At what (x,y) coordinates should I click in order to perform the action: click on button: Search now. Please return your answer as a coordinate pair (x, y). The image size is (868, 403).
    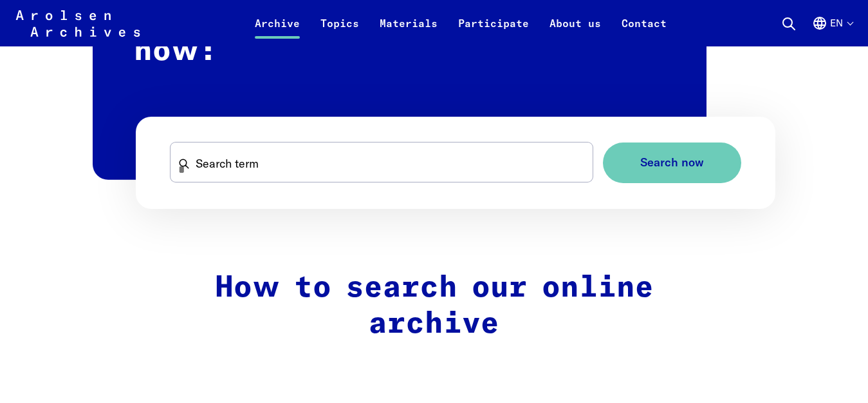
    Looking at the image, I should click on (672, 162).